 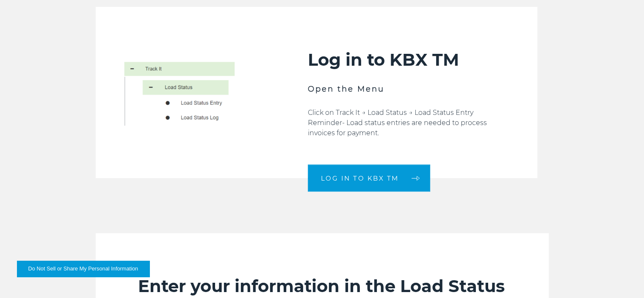 I want to click on span: LOG IN TO KBX TM, so click(x=360, y=178).